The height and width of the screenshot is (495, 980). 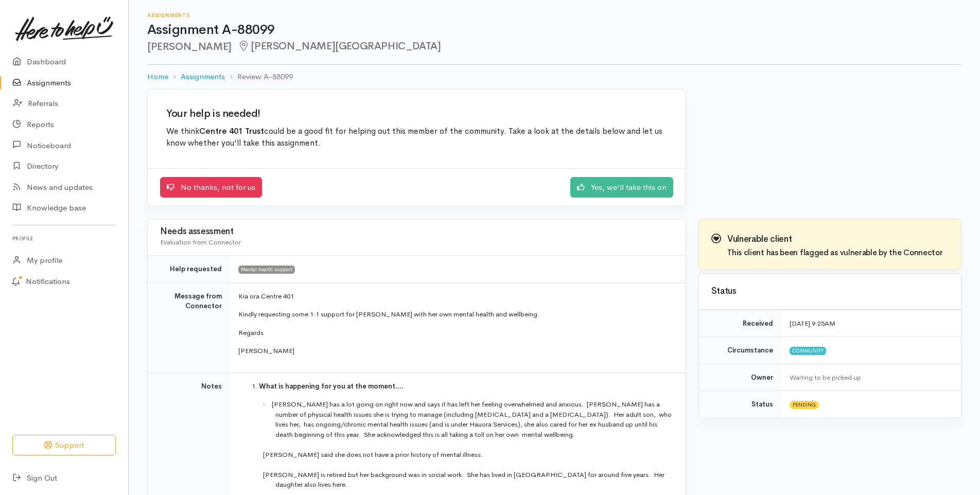 I want to click on p: We think could be a good fit for helping out this member of the community. Take a look at the det..., so click(x=416, y=137).